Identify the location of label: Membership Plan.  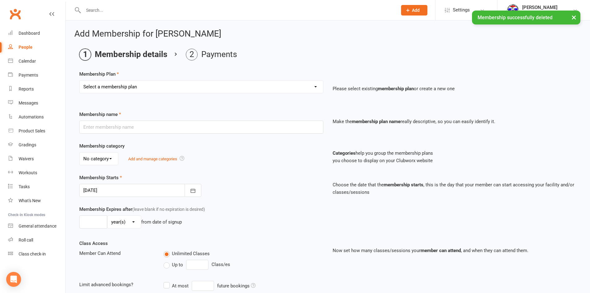
(99, 74).